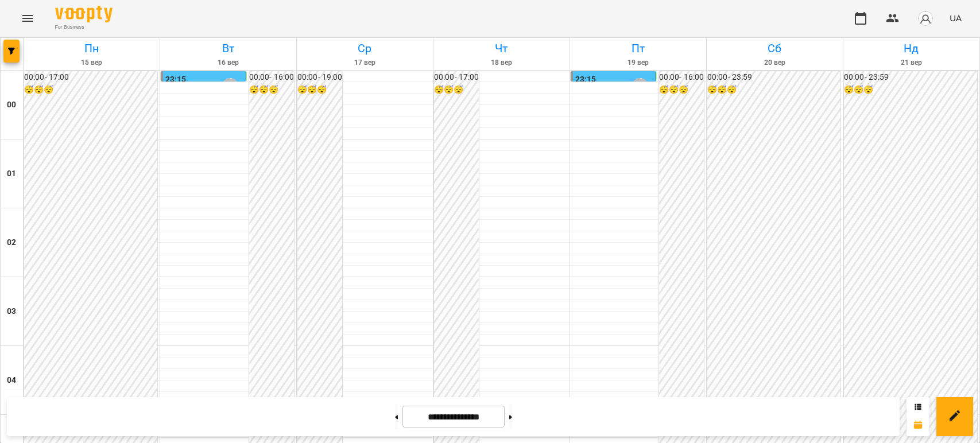 The image size is (980, 443). What do you see at coordinates (364, 63) in the screenshot?
I see `h6: 17 вер` at bounding box center [364, 63].